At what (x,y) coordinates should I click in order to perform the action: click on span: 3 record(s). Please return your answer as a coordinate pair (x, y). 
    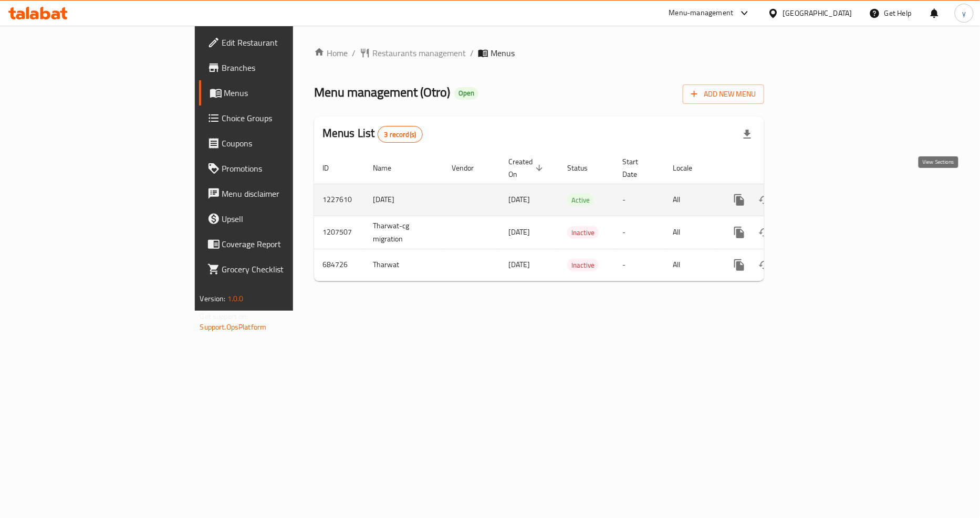
    Looking at the image, I should click on (400, 134).